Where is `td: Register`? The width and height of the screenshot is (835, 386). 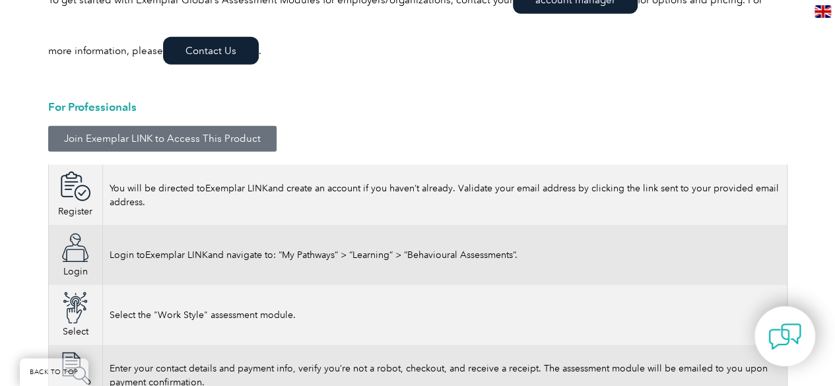 td: Register is located at coordinates (75, 195).